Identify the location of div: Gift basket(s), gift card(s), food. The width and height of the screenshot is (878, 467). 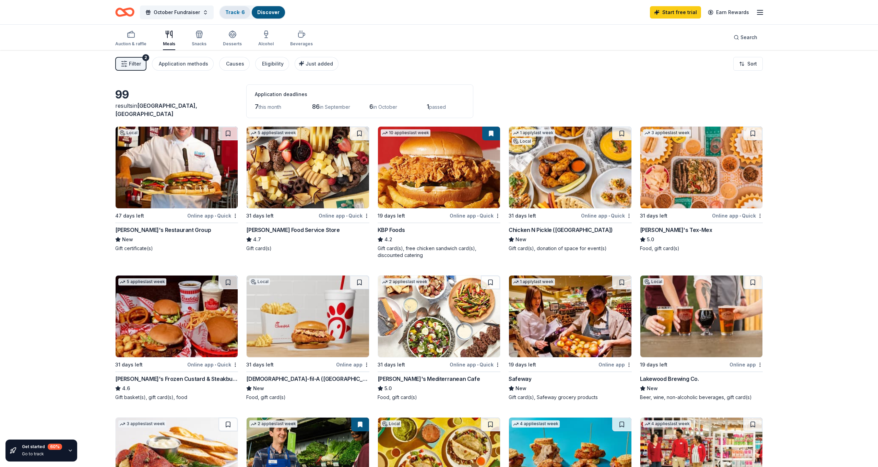
(177, 397).